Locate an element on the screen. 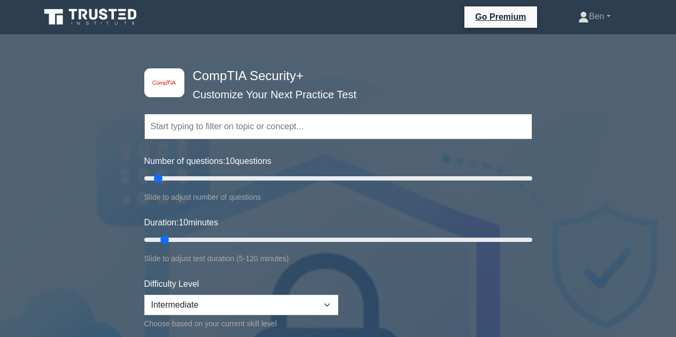 The height and width of the screenshot is (337, 676). label: Difficulty Level is located at coordinates (172, 284).